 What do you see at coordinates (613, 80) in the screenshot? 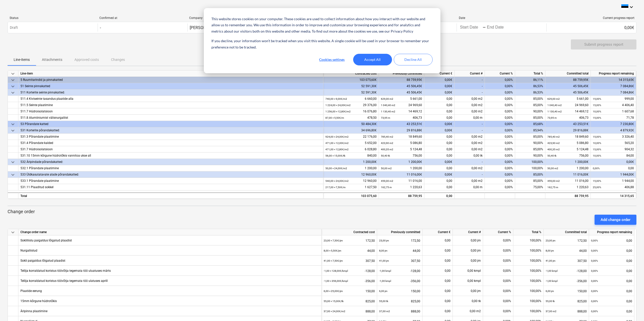
I see `div: 14 315,65€` at bounding box center [613, 80].